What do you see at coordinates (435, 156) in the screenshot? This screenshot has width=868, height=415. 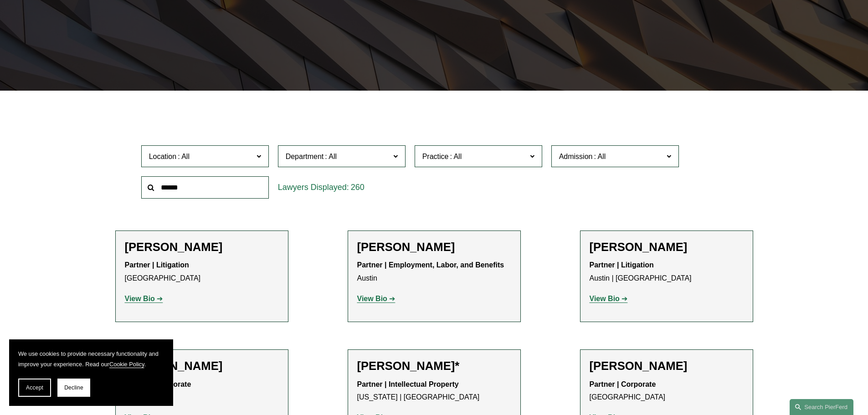 I see `span: Practice` at bounding box center [435, 156].